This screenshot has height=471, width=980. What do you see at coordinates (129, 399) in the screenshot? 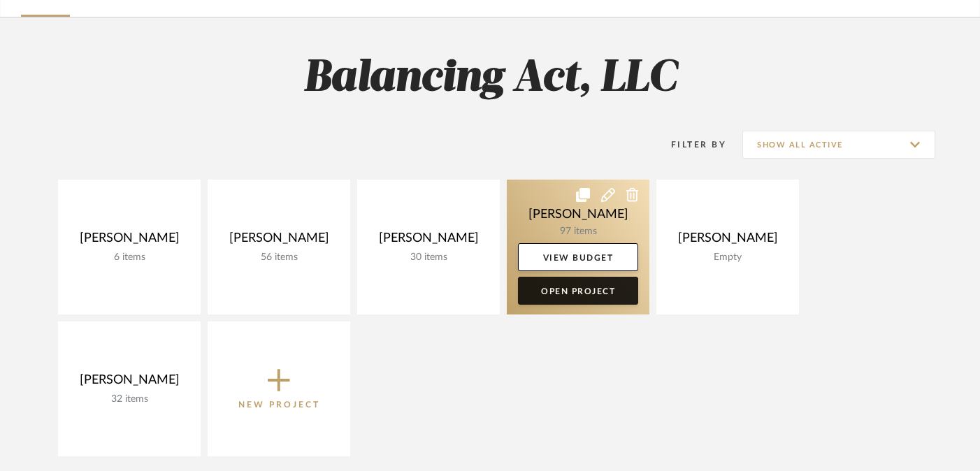
I see `div: 32 items` at bounding box center [129, 399].